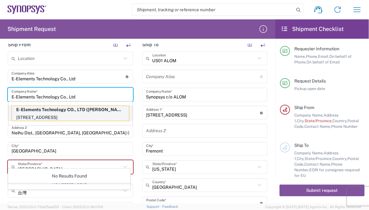 The width and height of the screenshot is (369, 210). Describe the element at coordinates (310, 89) in the screenshot. I see `span: Pickup open date` at that location.